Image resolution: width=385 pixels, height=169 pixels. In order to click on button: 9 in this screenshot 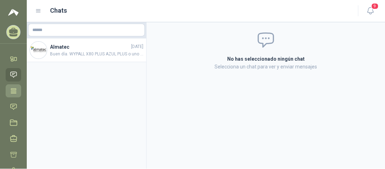, I will do `click(371, 11)`.